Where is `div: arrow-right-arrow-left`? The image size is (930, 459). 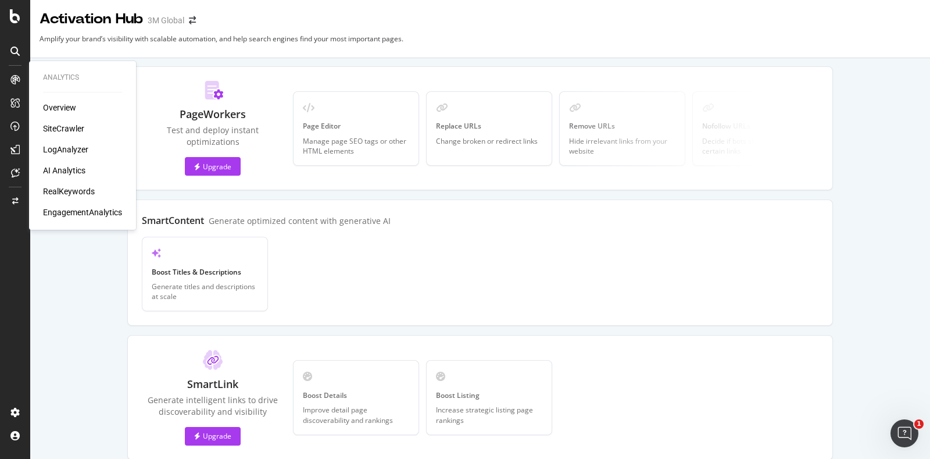 div: arrow-right-arrow-left is located at coordinates (192, 20).